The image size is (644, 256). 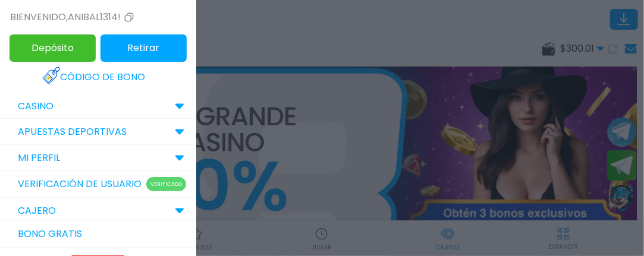 I want to click on div: Bienvenido , anibal1314!, so click(x=73, y=17).